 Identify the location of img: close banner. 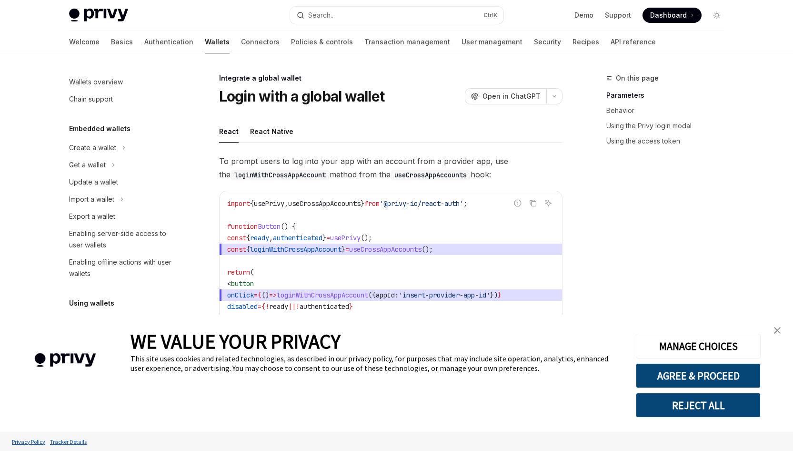
(778, 330).